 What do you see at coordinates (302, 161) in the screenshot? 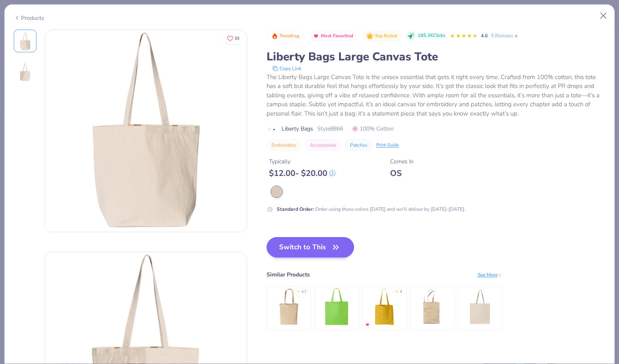
I see `div: Typically` at bounding box center [302, 161].